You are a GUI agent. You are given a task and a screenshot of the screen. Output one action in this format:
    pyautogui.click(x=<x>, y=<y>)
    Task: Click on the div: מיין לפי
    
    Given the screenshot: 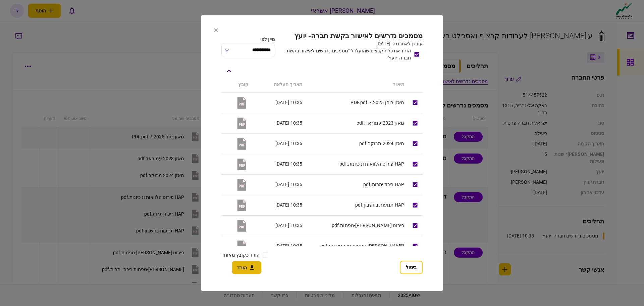 What is the action you would take?
    pyautogui.click(x=248, y=39)
    